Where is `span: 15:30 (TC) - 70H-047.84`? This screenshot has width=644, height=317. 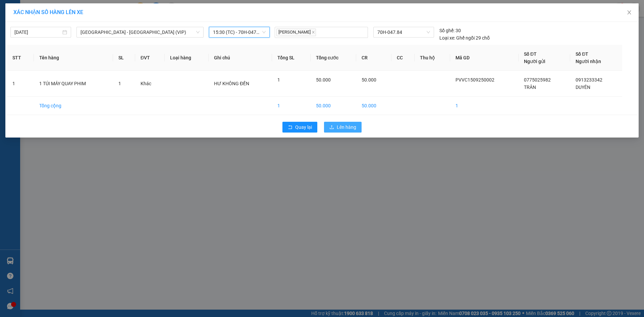 span: 15:30 (TC) - 70H-047.84 is located at coordinates (239, 32).